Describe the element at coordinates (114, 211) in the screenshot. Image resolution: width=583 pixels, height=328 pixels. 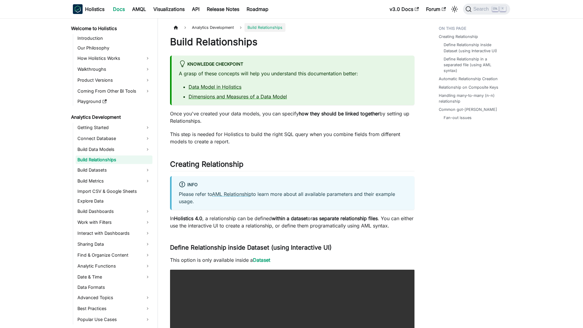
I see `a: Build Dashboards` at that location.